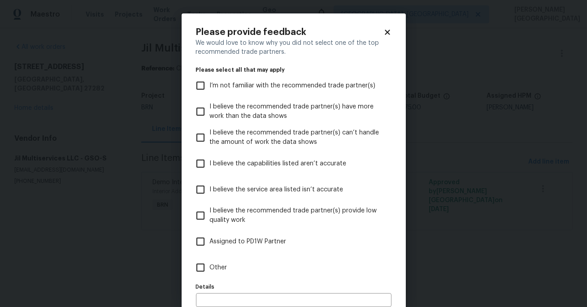 Image resolution: width=587 pixels, height=307 pixels. What do you see at coordinates (297, 216) in the screenshot?
I see `span: I believe the recommended trade partner(s) provide low quality work` at bounding box center [297, 216].